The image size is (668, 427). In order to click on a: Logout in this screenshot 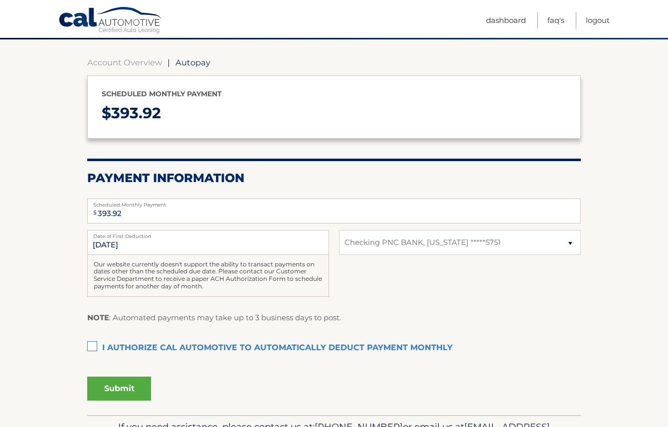, I will do `click(598, 20)`.